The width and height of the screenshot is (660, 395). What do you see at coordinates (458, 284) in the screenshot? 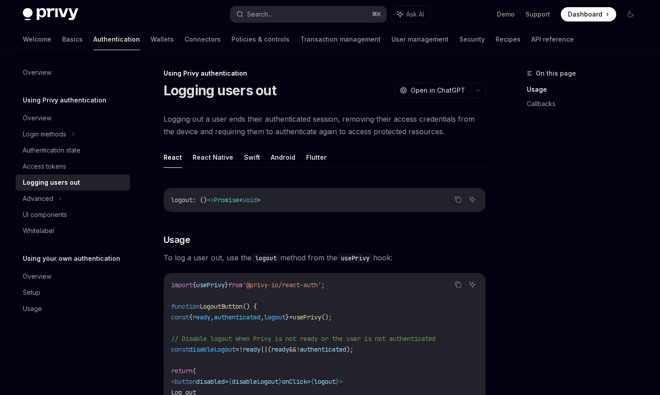
I see `button: Copy the contents from the code block` at bounding box center [458, 284].